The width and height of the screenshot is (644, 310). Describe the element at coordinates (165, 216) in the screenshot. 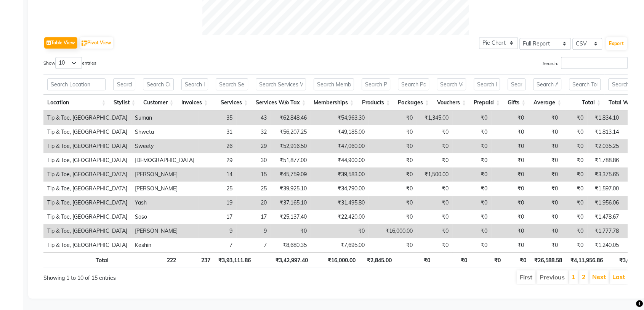

I see `td: Soso` at that location.